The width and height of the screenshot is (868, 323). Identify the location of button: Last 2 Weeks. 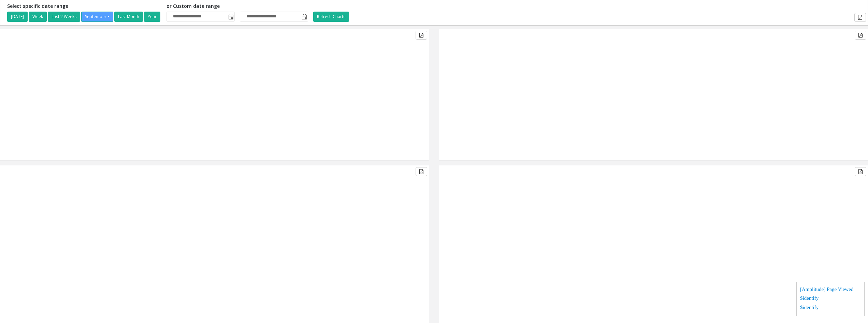
(64, 16).